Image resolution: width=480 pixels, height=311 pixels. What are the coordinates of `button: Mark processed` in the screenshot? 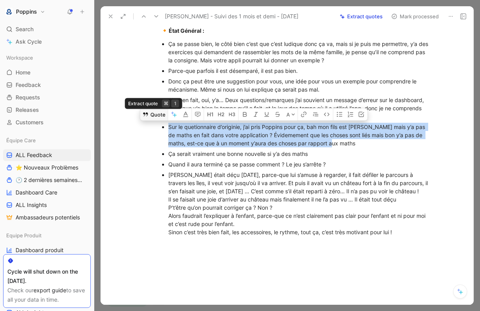 It's located at (415, 16).